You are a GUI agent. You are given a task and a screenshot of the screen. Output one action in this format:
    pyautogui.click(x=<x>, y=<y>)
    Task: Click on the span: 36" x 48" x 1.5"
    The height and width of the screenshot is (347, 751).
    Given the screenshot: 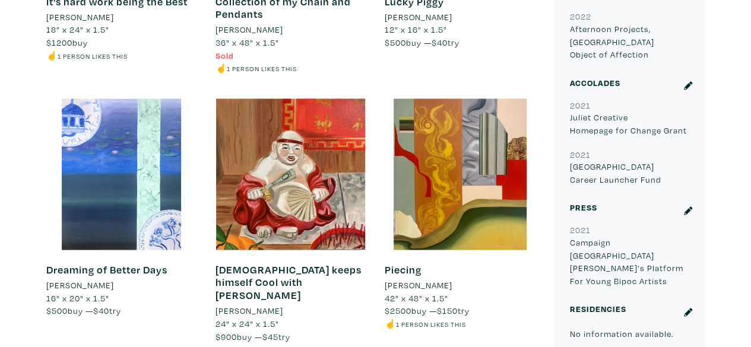 What is the action you would take?
    pyautogui.click(x=246, y=42)
    